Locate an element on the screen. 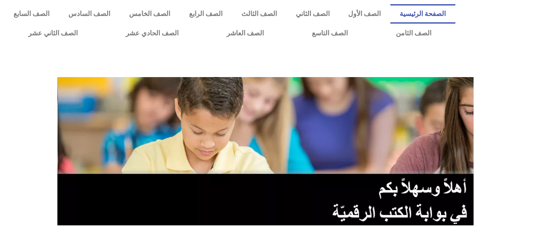 The width and height of the screenshot is (533, 230). a: الصف الأول is located at coordinates (365, 14).